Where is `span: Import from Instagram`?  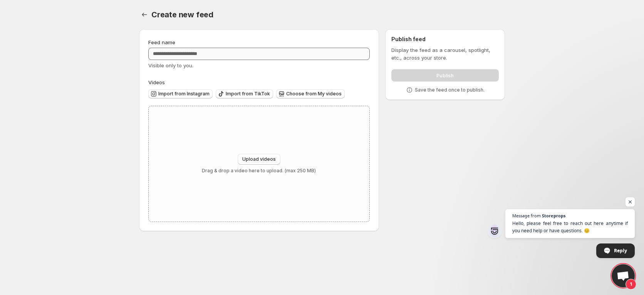 span: Import from Instagram is located at coordinates (184, 94).